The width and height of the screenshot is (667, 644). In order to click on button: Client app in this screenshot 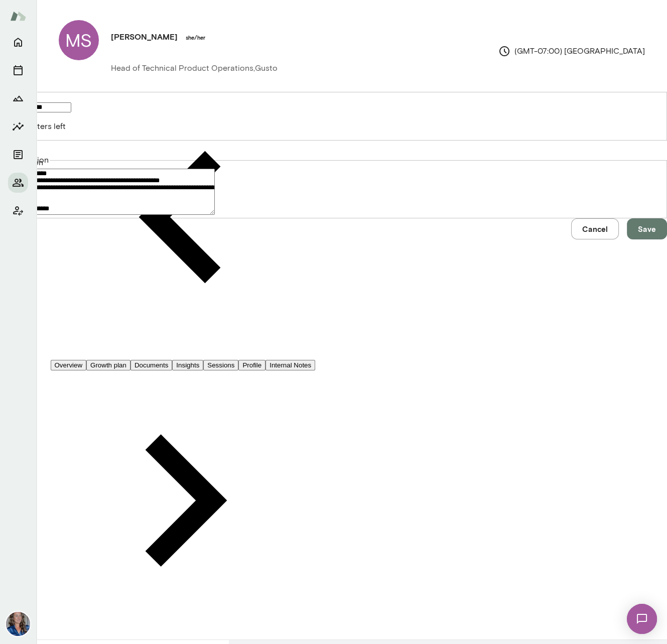, I will do `click(18, 210)`.